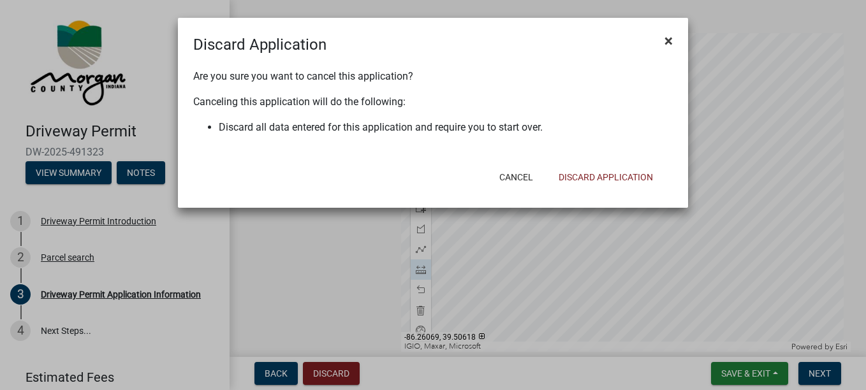  What do you see at coordinates (668, 41) in the screenshot?
I see `button: Close` at bounding box center [668, 41].